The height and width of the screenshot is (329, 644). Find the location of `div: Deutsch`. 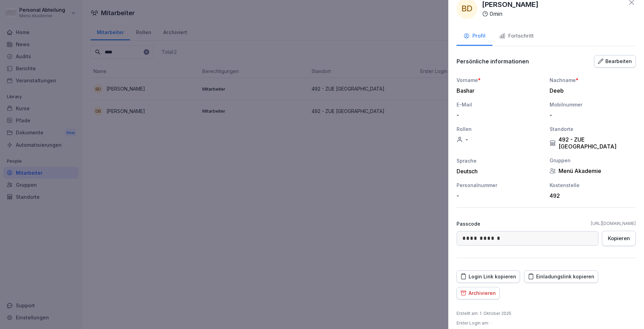

div: Deutsch is located at coordinates (500, 172).